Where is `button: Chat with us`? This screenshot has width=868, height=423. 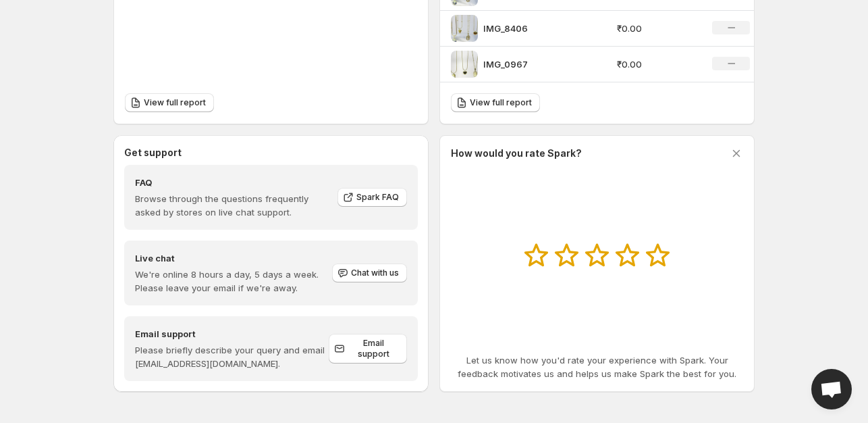
button: Chat with us is located at coordinates (369, 273).